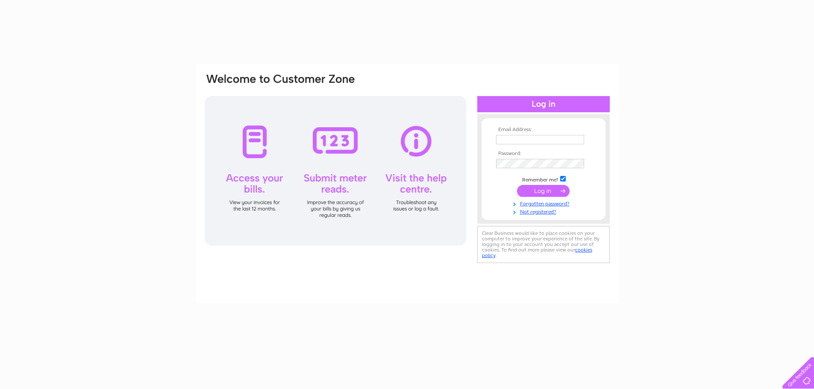  Describe the element at coordinates (543, 154) in the screenshot. I see `th: Password:` at that location.